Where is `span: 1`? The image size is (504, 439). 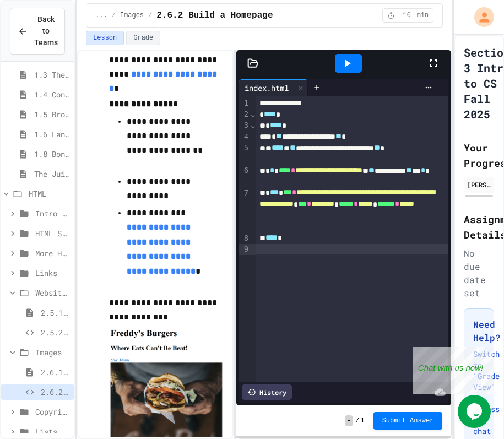 span: 1 is located at coordinates (362, 421).